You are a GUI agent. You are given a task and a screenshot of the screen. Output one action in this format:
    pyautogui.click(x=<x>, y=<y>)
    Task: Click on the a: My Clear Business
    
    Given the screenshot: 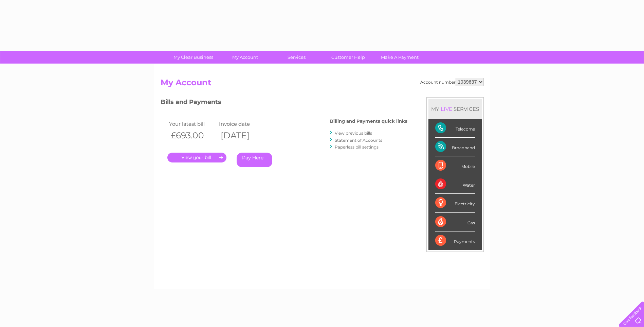 What is the action you would take?
    pyautogui.click(x=193, y=57)
    